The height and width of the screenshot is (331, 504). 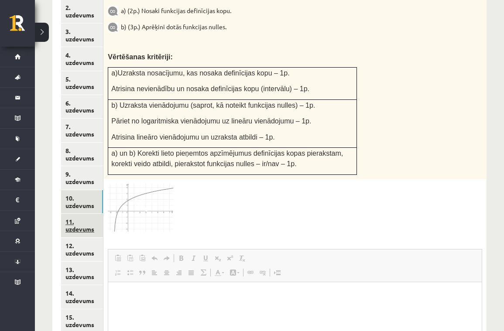 What do you see at coordinates (205, 258) in the screenshot?
I see `a: Подчеркнутый (⌘+U)` at bounding box center [205, 258].